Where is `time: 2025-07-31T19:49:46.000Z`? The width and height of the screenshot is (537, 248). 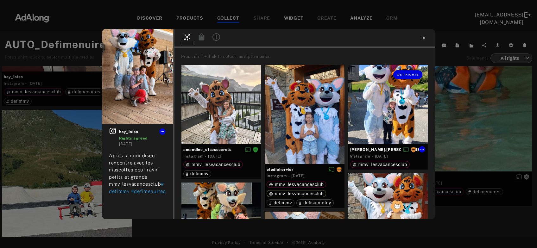
time: 2025-07-31T19:49:46.000Z is located at coordinates (382, 156).